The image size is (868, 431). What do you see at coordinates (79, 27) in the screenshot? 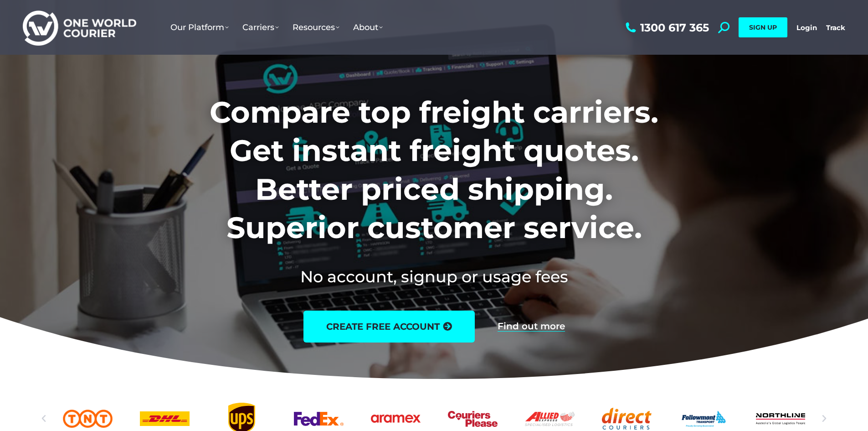
I see `img: One World Courier` at bounding box center [79, 27].